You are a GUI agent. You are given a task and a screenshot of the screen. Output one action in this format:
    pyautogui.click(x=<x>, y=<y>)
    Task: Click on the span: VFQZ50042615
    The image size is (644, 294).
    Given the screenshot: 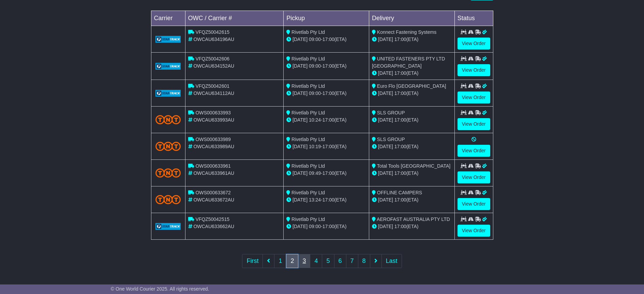 What is the action you would take?
    pyautogui.click(x=212, y=32)
    